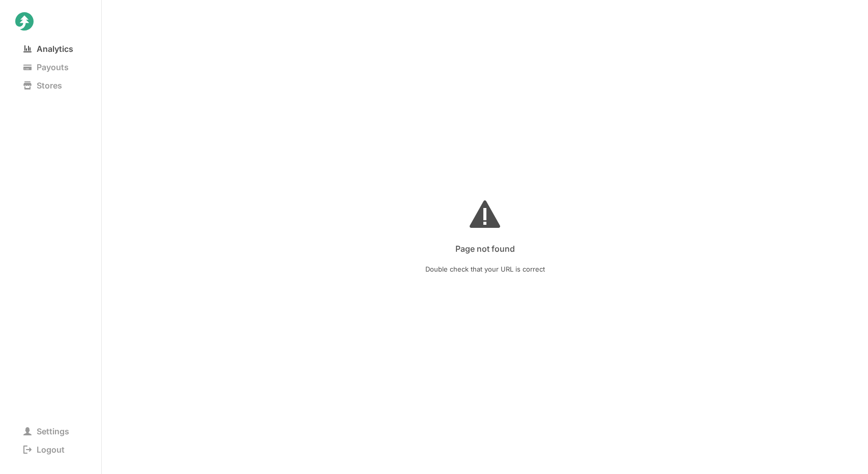 The image size is (868, 474). What do you see at coordinates (43, 85) in the screenshot?
I see `span: Stores` at bounding box center [43, 85].